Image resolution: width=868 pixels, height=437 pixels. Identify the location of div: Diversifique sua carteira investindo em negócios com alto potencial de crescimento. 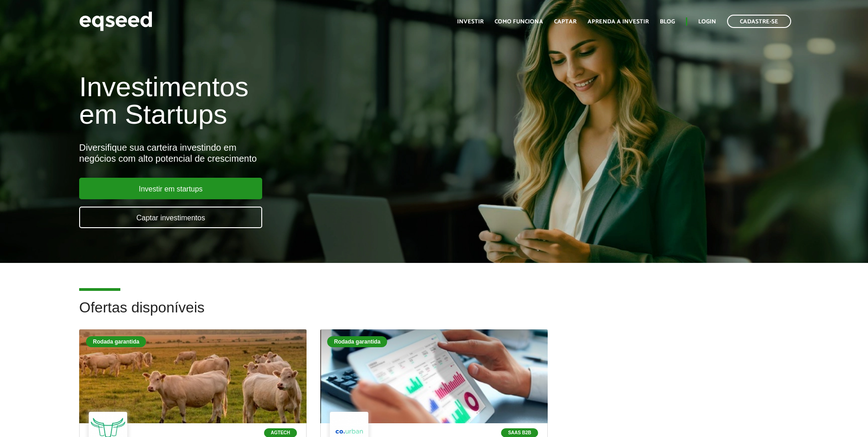
(289, 153).